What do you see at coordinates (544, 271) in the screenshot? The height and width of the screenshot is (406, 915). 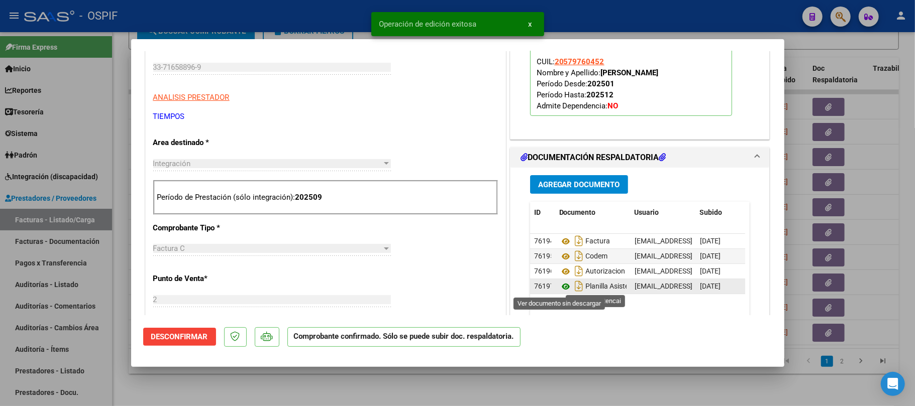 I see `span: 76196` at bounding box center [544, 271].